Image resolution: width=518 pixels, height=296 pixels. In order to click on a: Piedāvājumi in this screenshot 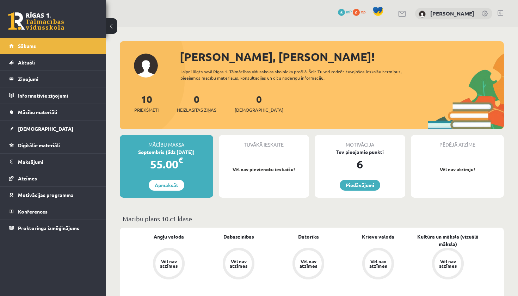, I will do `click(360, 185)`.